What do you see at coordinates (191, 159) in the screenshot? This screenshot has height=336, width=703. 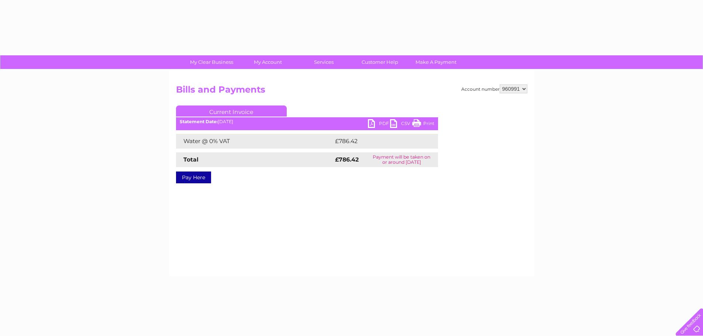 I see `strong: Total` at bounding box center [191, 159].